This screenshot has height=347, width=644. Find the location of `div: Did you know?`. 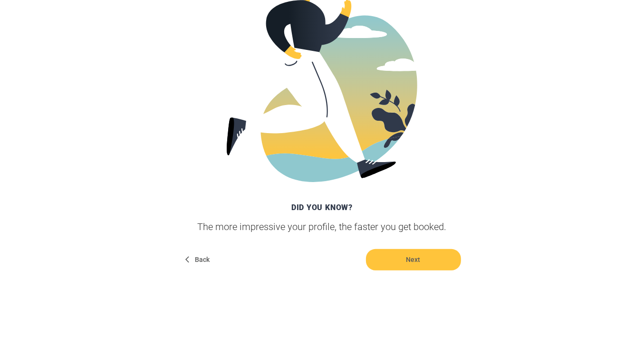

div: Did you know? is located at coordinates (322, 207).